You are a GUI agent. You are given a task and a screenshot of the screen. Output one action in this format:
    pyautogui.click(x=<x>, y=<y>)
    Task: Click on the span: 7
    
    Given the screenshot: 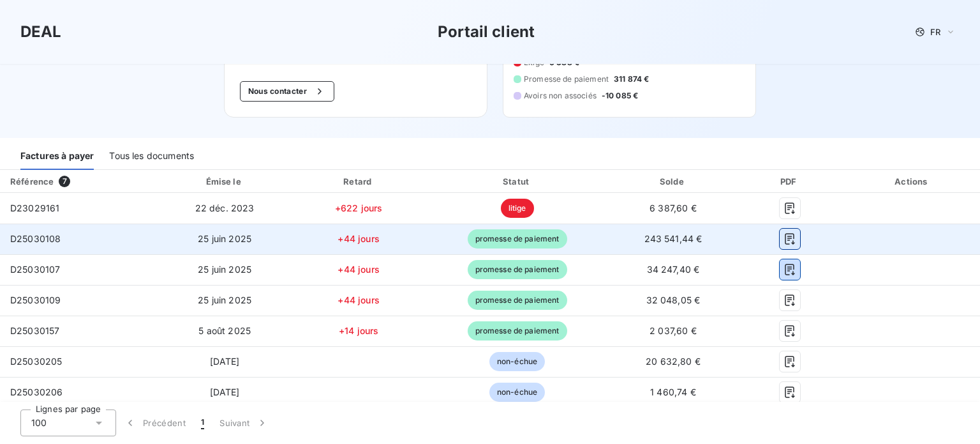 What is the action you would take?
    pyautogui.click(x=64, y=182)
    